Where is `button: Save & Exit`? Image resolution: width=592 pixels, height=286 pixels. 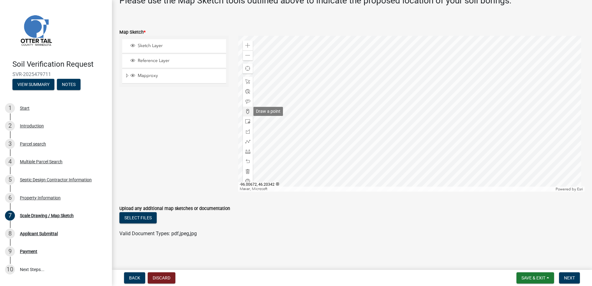 button: Save & Exit is located at coordinates (535, 278).